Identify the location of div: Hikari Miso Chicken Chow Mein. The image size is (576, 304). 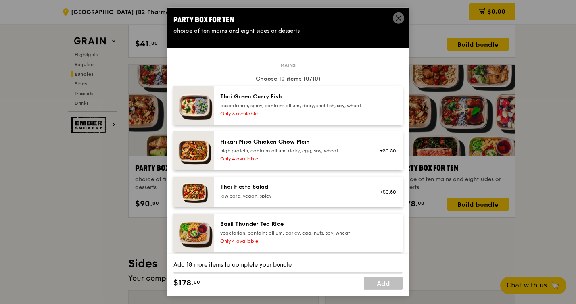
(292, 142).